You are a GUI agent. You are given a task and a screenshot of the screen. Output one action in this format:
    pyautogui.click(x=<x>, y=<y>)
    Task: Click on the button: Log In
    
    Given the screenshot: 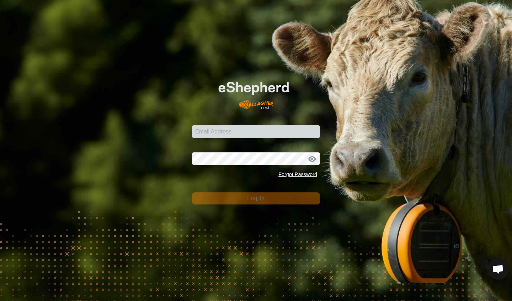 What is the action you would take?
    pyautogui.click(x=256, y=199)
    